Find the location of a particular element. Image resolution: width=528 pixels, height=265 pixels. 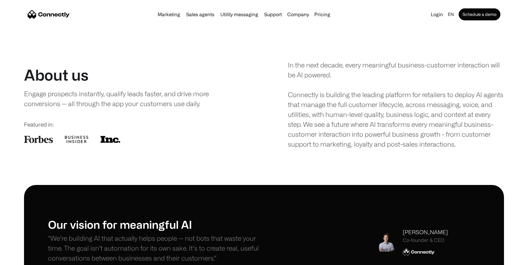

a: Support is located at coordinates (273, 14).